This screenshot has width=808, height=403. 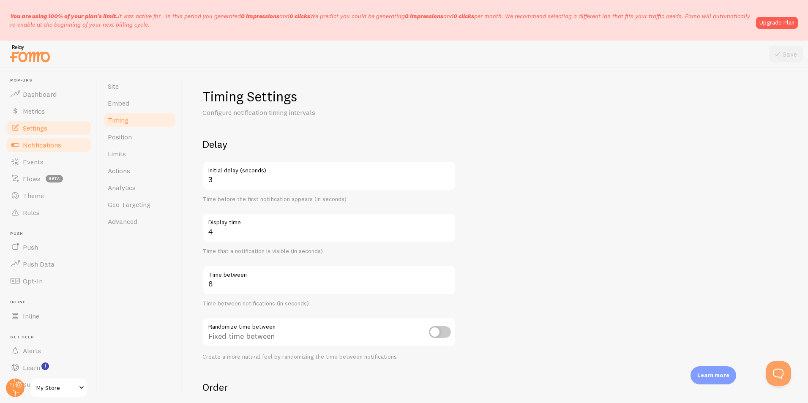 I want to click on a: Site, so click(x=139, y=86).